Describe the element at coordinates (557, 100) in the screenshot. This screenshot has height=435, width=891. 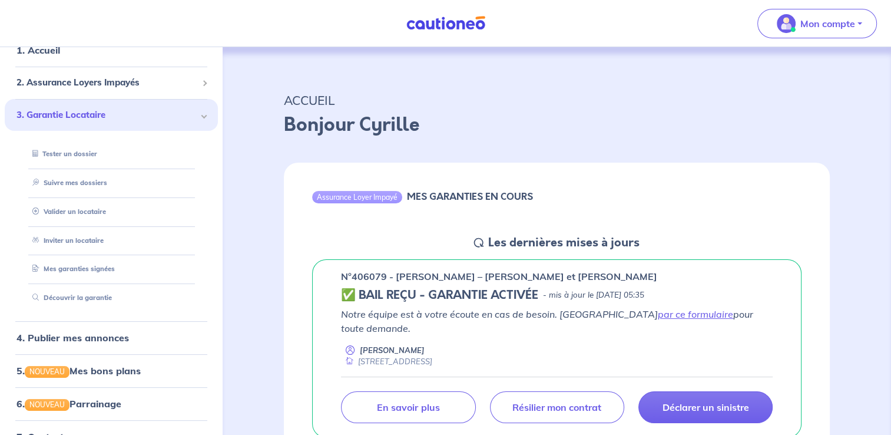
I see `p: ACCUEIL` at that location.